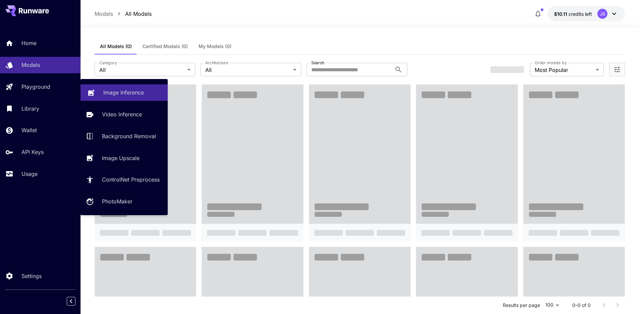 This screenshot has height=314, width=644. I want to click on span: All Models (0), so click(116, 46).